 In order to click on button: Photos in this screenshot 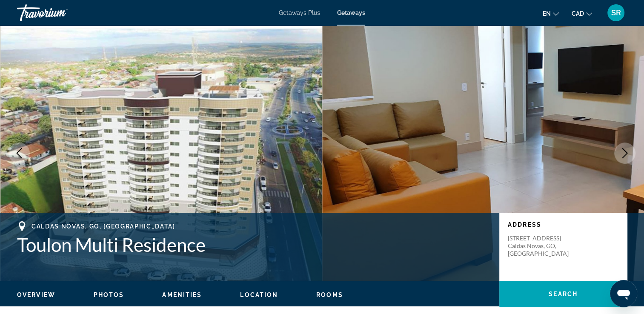, I will do `click(109, 295)`.